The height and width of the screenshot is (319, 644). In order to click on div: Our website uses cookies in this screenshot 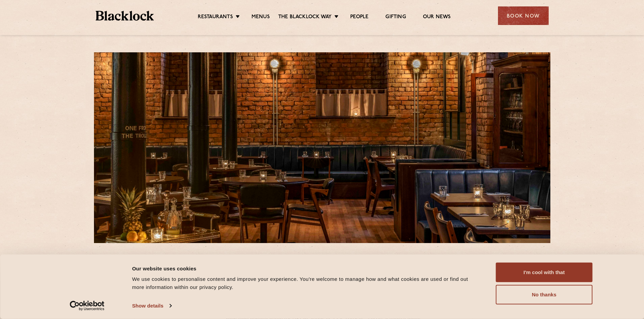, I will do `click(306, 268)`.